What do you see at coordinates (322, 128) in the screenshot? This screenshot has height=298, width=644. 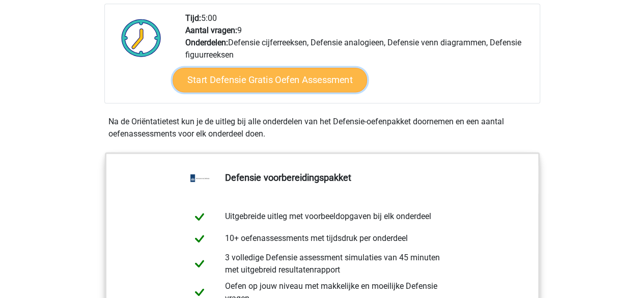 I see `div: Na de Oriëntatietest kun je de uitleg bij alle onderdelen van het Defensie-oefenpakket doornemen ...` at bounding box center [322, 128].